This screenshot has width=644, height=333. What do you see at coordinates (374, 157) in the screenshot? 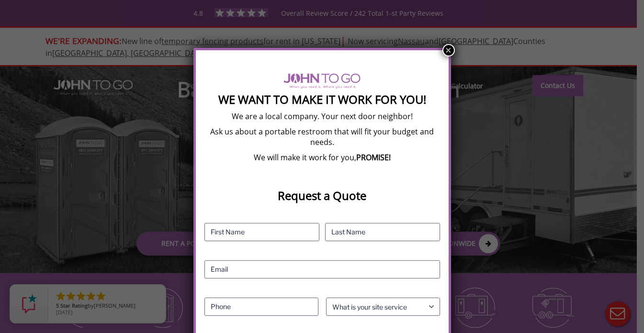
I see `b: PROMISE!` at bounding box center [374, 157].